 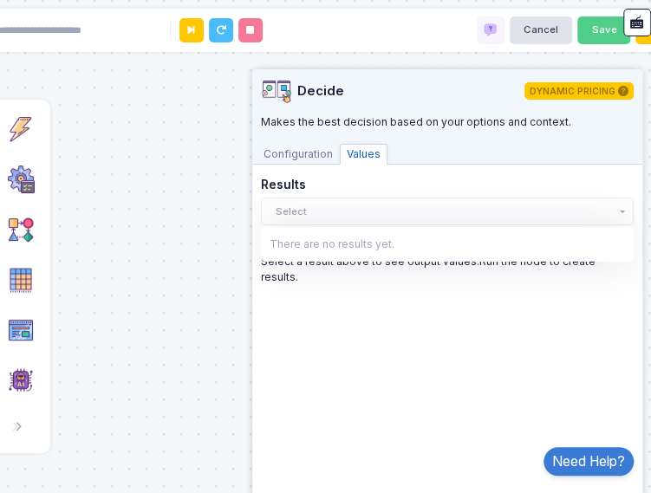 I want to click on span: Values, so click(x=363, y=154).